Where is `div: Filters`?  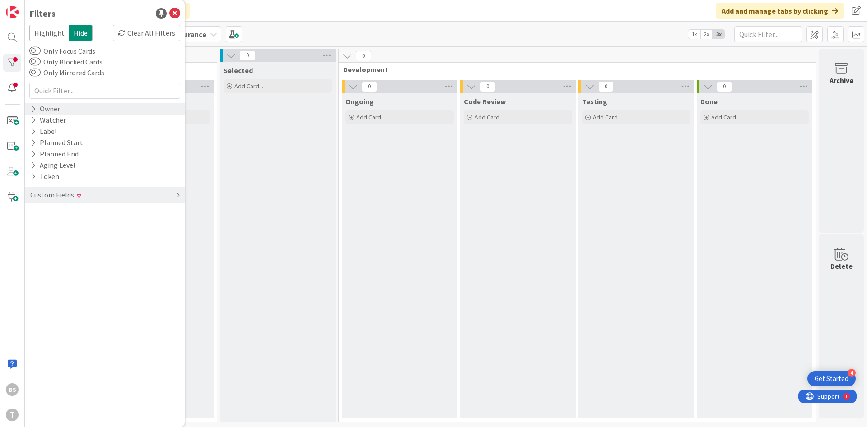 div: Filters is located at coordinates (42, 14).